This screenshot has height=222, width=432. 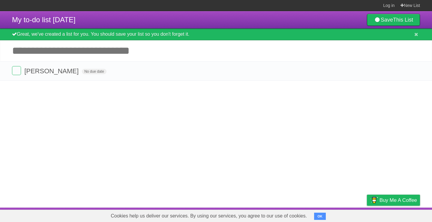 I want to click on button: OK, so click(x=320, y=216).